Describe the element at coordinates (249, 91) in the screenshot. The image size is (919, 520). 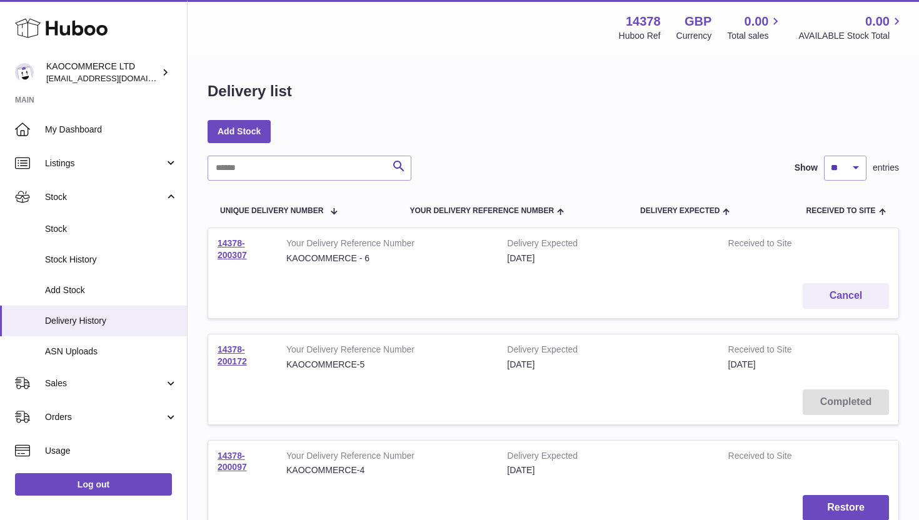
I see `h1: Delivery list` at that location.